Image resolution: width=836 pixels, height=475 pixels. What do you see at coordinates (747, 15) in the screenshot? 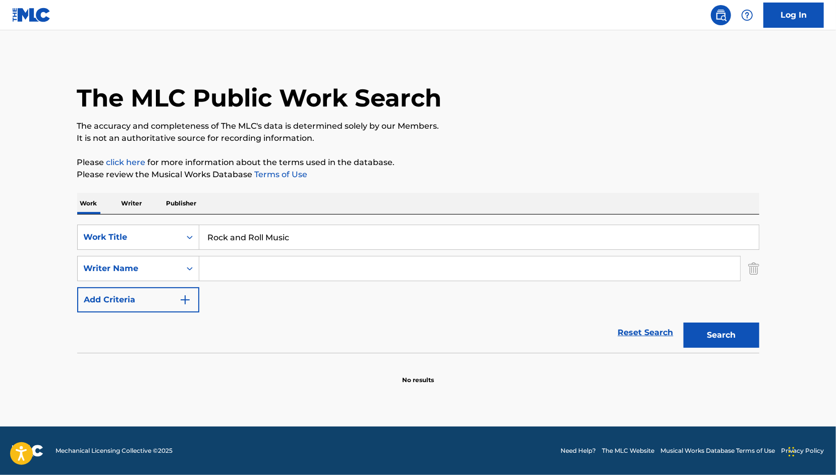
I see `img: help` at bounding box center [747, 15].